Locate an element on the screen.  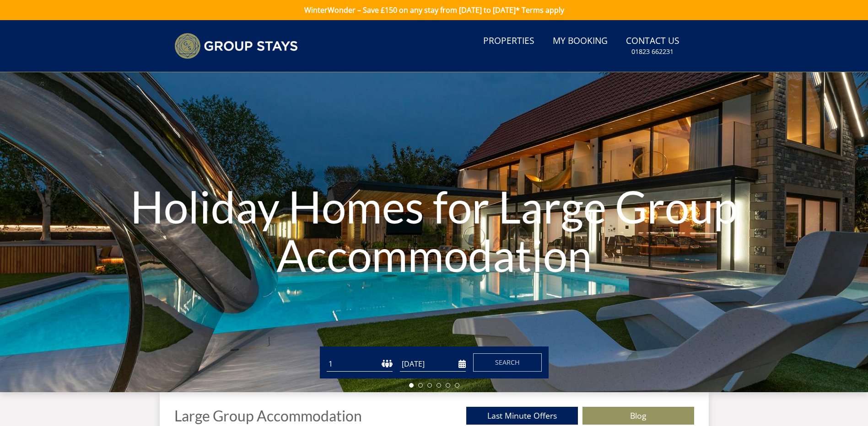
h1: Holiday Homes for Large Group Accommodation is located at coordinates (434, 230).